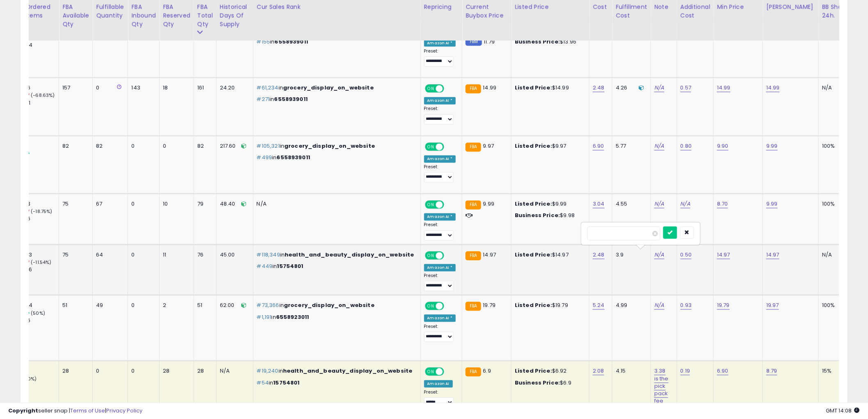  What do you see at coordinates (686, 147) in the screenshot?
I see `a: 0.80` at bounding box center [686, 147].